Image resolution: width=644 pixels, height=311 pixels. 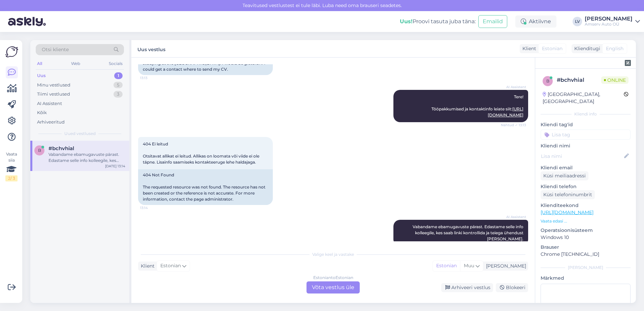 What do you see at coordinates (438, 22) in the screenshot?
I see `div: Proovi tasuta juba täna:` at bounding box center [438, 22].